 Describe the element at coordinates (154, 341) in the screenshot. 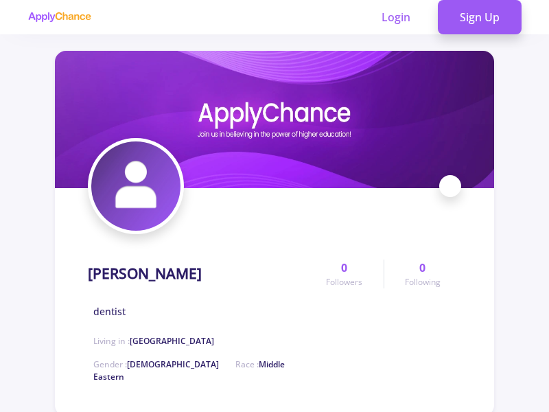

I see `span: Living in :` at that location.